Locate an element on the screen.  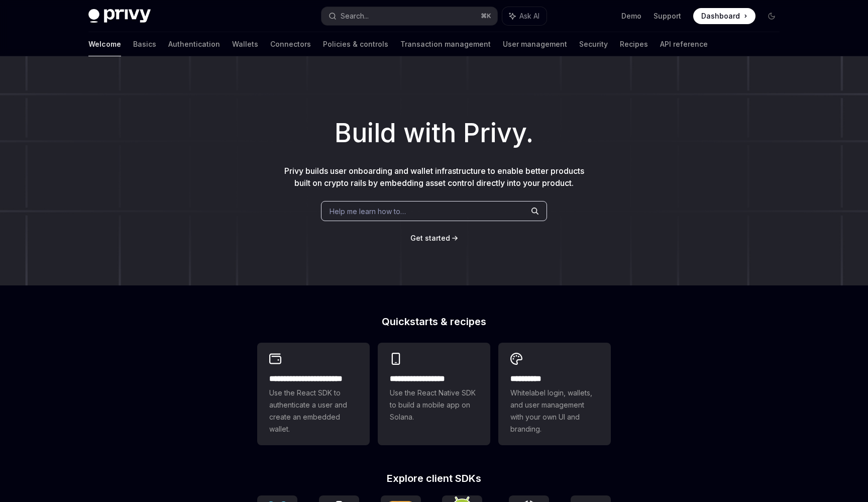
a: Recipes is located at coordinates (634, 44).